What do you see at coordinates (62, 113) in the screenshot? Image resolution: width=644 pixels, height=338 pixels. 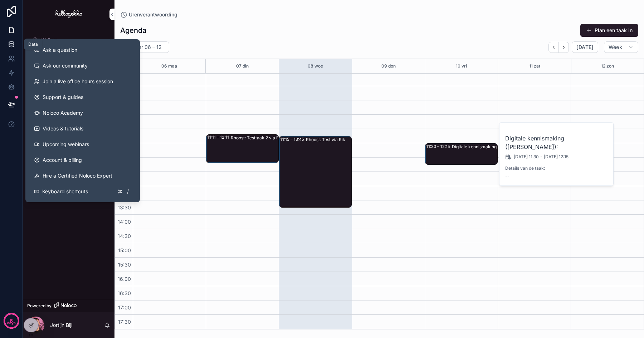 I see `span: Noloco Academy` at bounding box center [62, 113].